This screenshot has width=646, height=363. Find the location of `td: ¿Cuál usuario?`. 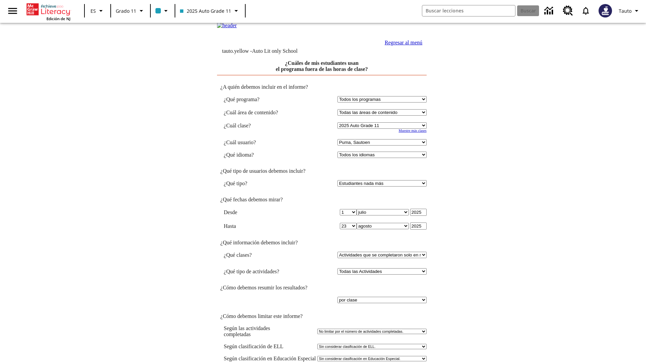

td: ¿Cuál usuario? is located at coordinates (262, 142).